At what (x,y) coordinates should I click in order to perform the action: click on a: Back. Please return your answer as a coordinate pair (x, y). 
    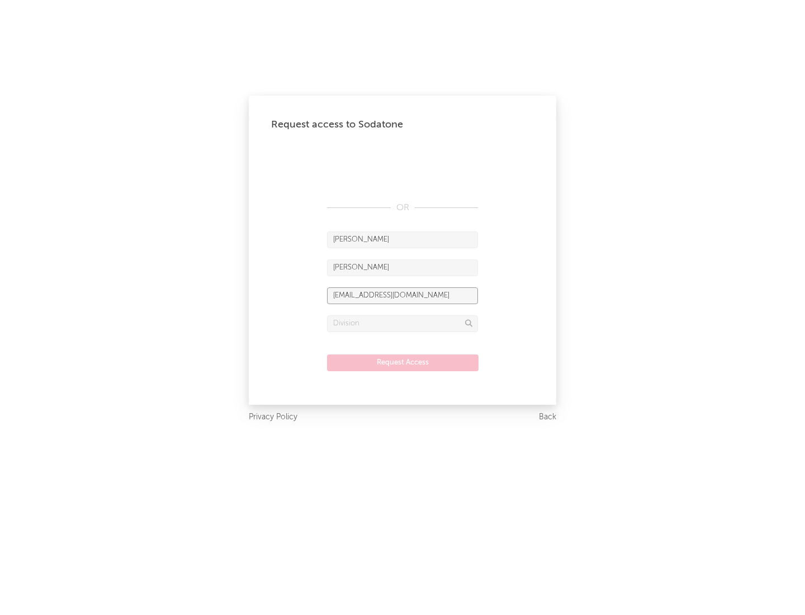
    Looking at the image, I should click on (548, 417).